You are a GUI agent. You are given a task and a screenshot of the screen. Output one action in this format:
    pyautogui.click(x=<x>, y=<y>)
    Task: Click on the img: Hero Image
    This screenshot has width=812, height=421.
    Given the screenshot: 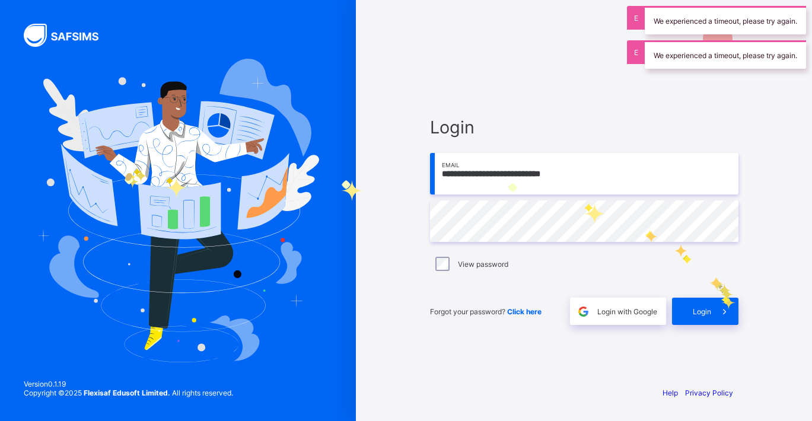 What is the action you would take?
    pyautogui.click(x=178, y=211)
    